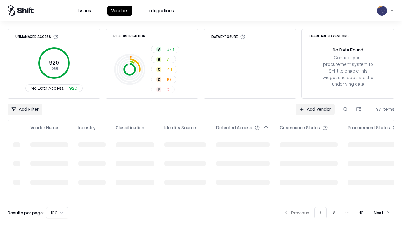 This screenshot has height=226, width=402. I want to click on button: A673, so click(165, 49).